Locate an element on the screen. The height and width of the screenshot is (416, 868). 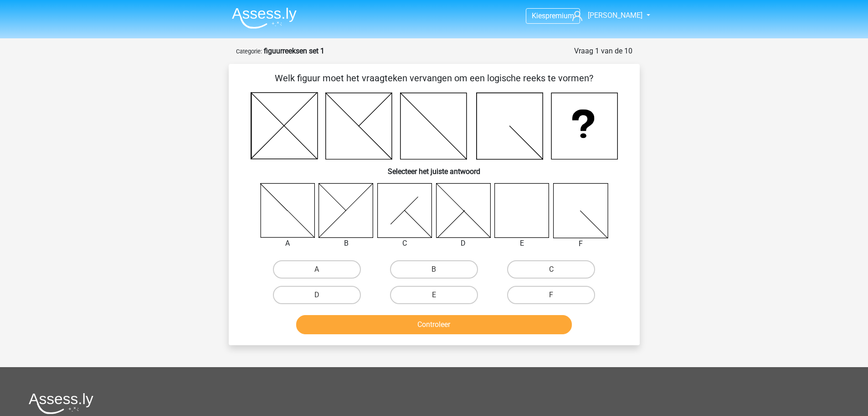
div: A is located at coordinates (288, 243).